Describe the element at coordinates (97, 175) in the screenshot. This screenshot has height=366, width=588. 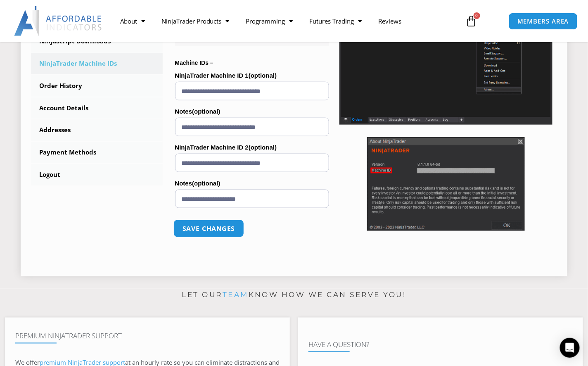
I see `a: Logout` at that location.